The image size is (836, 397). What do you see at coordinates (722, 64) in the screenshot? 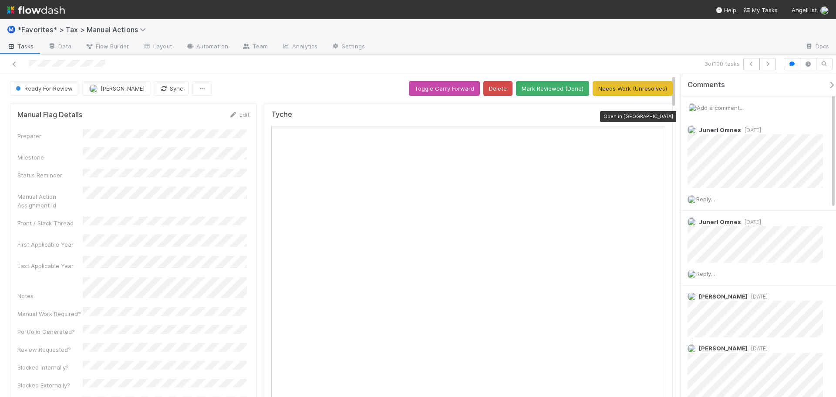
I see `span: 3 of 100 tasks` at bounding box center [722, 64].